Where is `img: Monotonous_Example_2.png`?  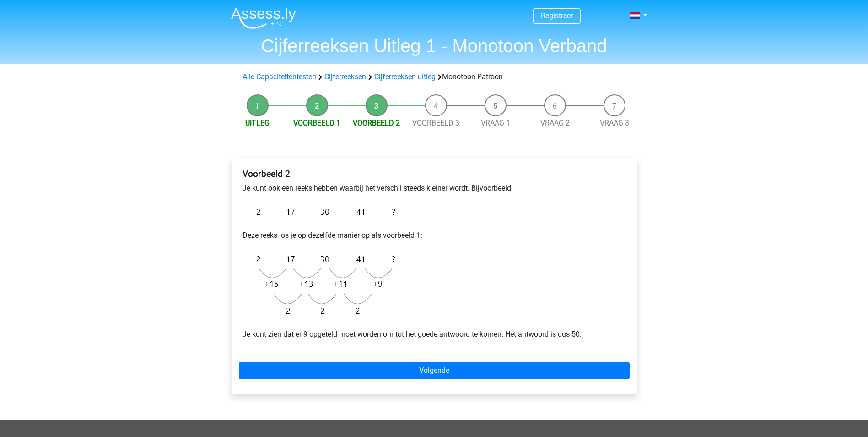 img: Monotonous_Example_2.png is located at coordinates (321, 211).